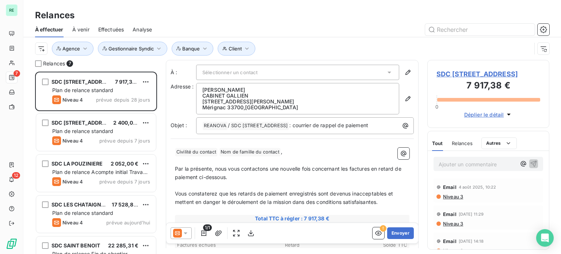 Image resolution: width=561 pixels, height=254 pixels. What do you see at coordinates (292, 218) in the screenshot?
I see `span: Total TTC à régler : 7 917,38 €` at bounding box center [292, 218].